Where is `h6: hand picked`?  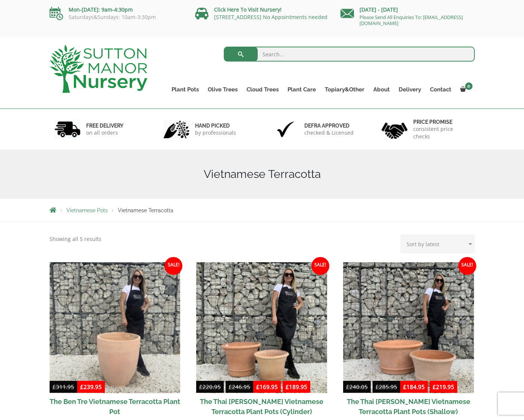 h6: hand picked is located at coordinates (216, 126).